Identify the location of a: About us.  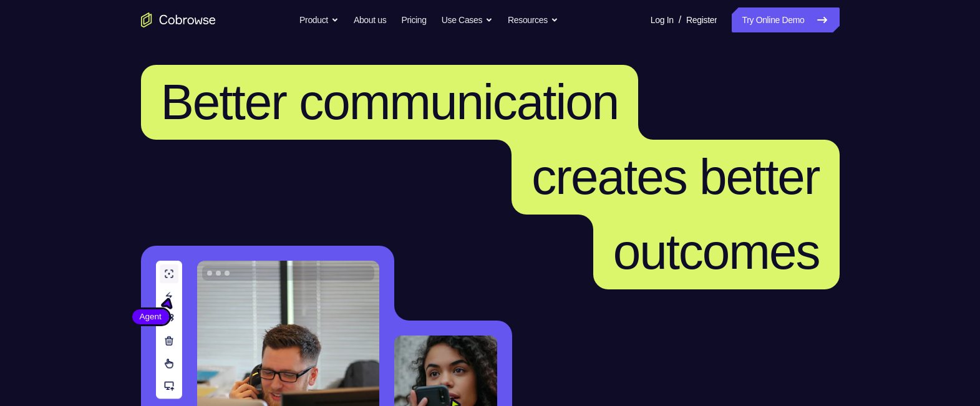
(370, 20).